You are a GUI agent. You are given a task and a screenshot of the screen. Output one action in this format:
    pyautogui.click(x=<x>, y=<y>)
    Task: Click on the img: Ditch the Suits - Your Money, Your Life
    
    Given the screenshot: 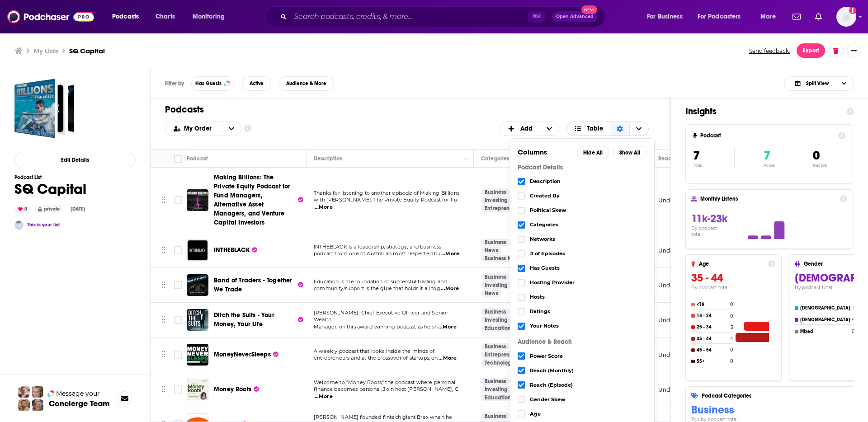 What is the action you would take?
    pyautogui.click(x=197, y=320)
    